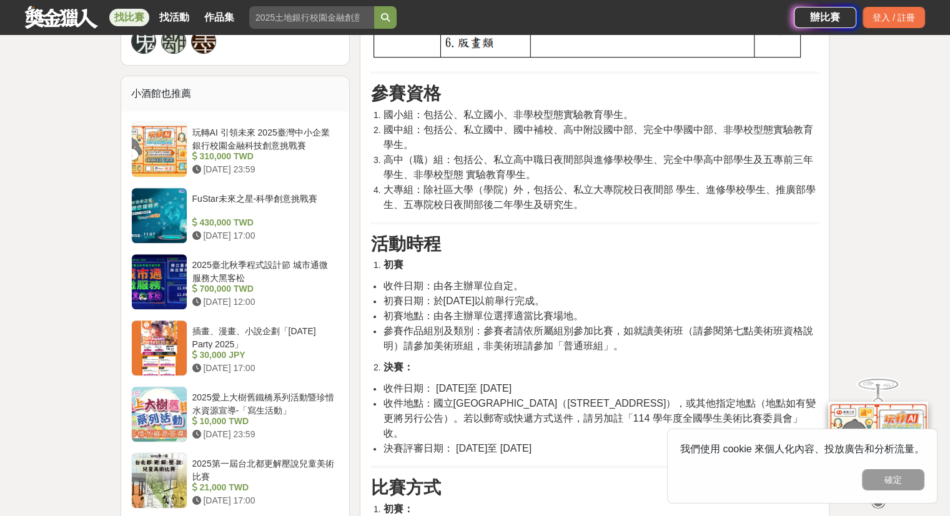 This screenshot has height=516, width=950. I want to click on strong: 決賽：, so click(398, 367).